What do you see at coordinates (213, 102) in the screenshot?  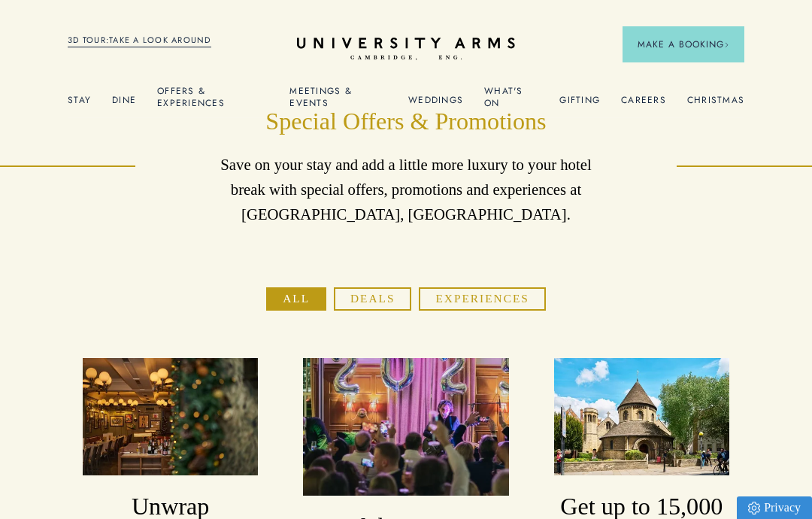 I see `a: Offers & Experiences` at bounding box center [213, 102].